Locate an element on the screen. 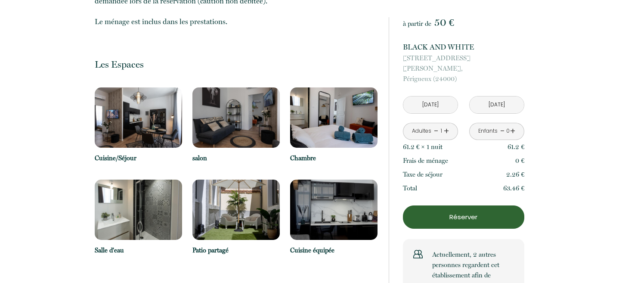 The image size is (619, 283). p: Cuisine équipée is located at coordinates (334, 250).